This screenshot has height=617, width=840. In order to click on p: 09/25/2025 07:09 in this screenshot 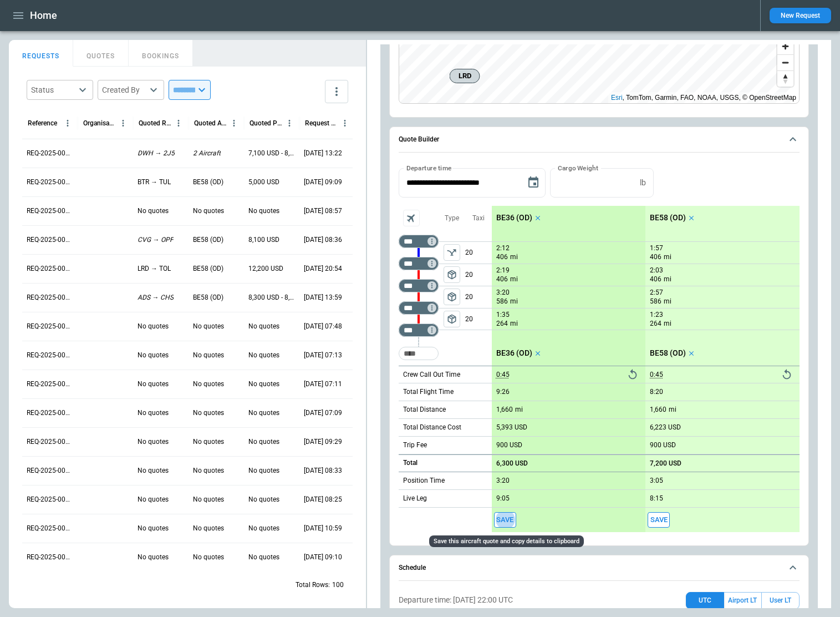, I will do `click(323, 413)`.